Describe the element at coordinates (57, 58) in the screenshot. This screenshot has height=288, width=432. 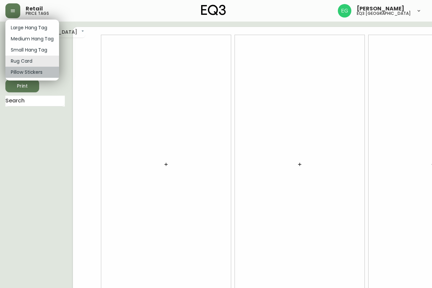
I see `textarea: FINAL SALE - CANNOT BE COMBINED WITH ANY OTHER PROMOTIONAL SALES OR DISCOUNTS` at that location.